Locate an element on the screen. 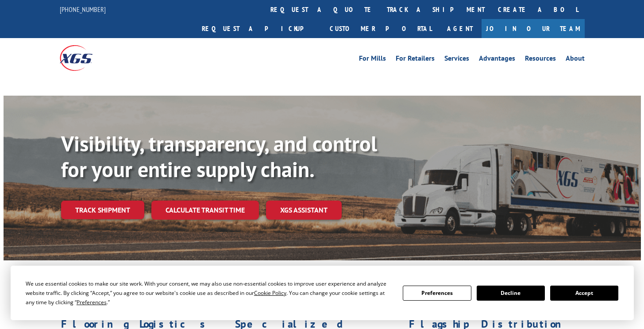 The width and height of the screenshot is (644, 329). span: Cookie Policy is located at coordinates (270, 293).